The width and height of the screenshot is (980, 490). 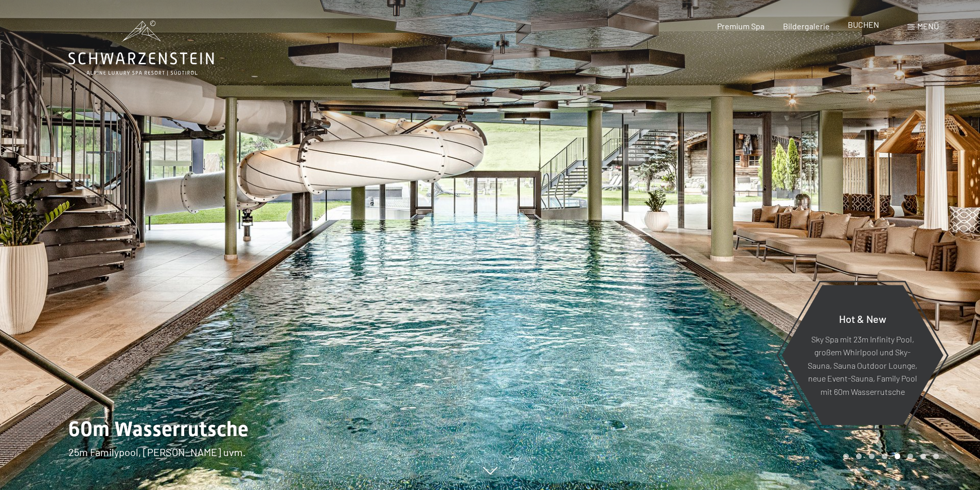 I want to click on div: Carousel Page 1, so click(x=845, y=456).